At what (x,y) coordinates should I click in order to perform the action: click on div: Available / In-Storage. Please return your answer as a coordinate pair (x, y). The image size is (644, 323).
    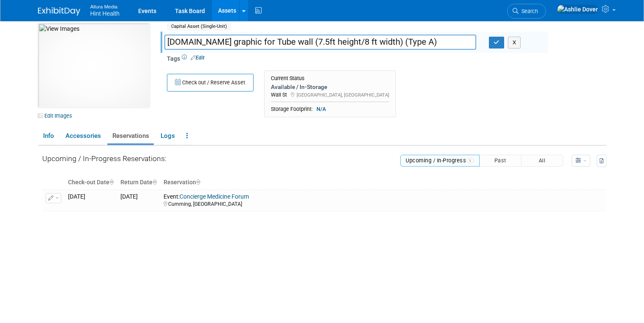
    Looking at the image, I should click on (330, 87).